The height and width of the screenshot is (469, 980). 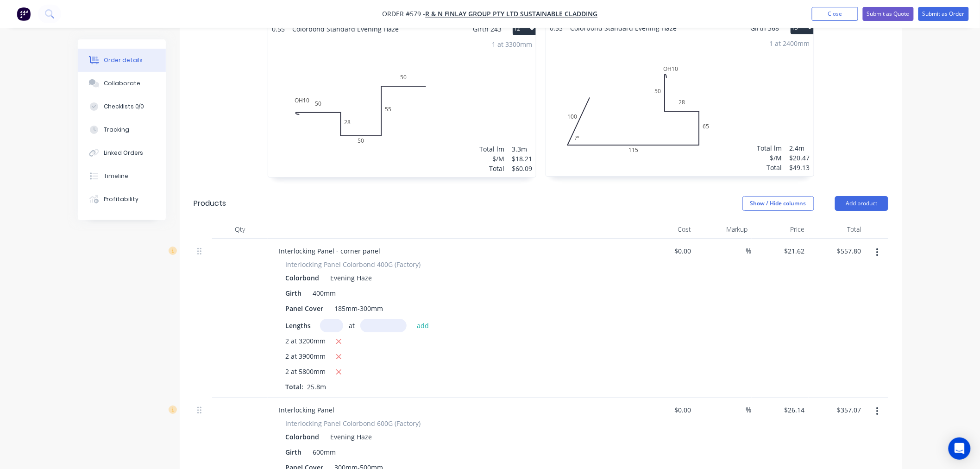 I want to click on div: Interlocking Panel - corner panel, so click(x=329, y=251).